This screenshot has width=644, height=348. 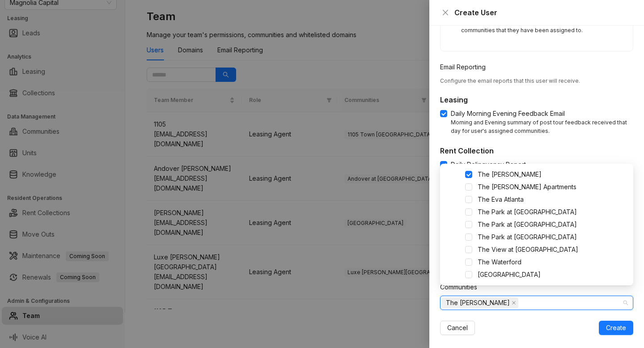 I want to click on span: The Park at Veneto, so click(x=553, y=237).